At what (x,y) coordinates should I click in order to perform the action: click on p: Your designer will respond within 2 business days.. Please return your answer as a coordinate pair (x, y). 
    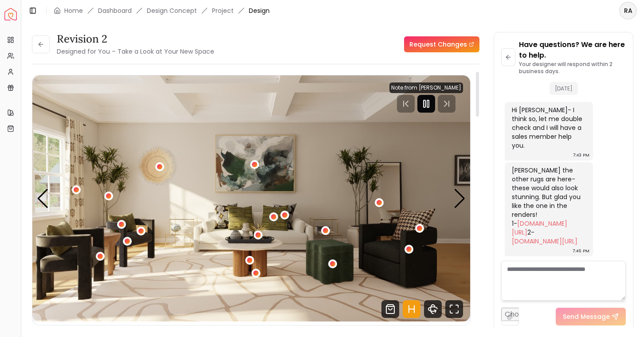
    Looking at the image, I should click on (572, 68).